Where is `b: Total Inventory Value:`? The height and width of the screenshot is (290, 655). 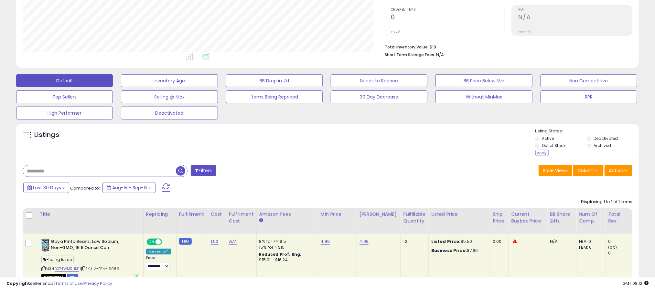 b: Total Inventory Value: is located at coordinates (407, 47).